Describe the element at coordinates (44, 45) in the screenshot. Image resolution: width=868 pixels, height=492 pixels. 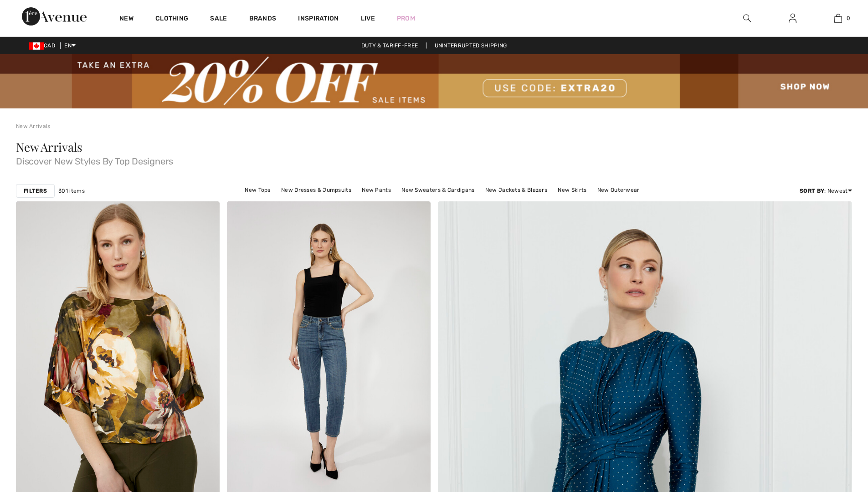
I see `span: CAD` at that location.